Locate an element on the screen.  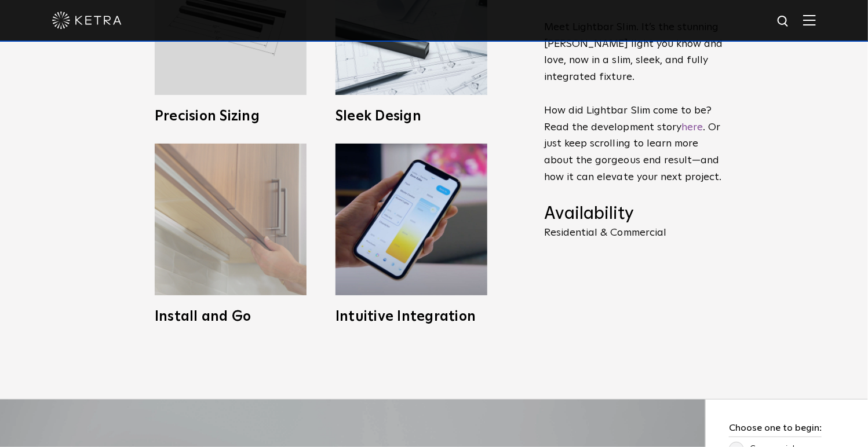
h3: Precision Sizing is located at coordinates (231, 116).